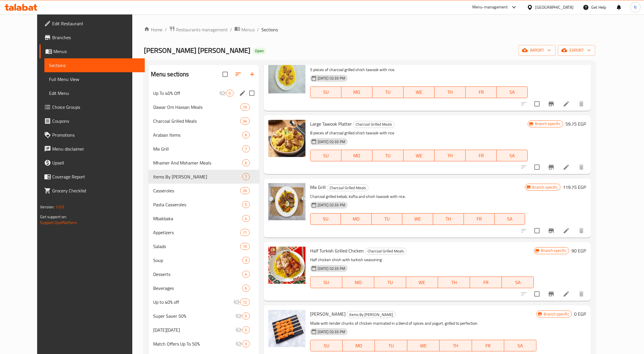  I want to click on a: Edit Menu, so click(95, 93).